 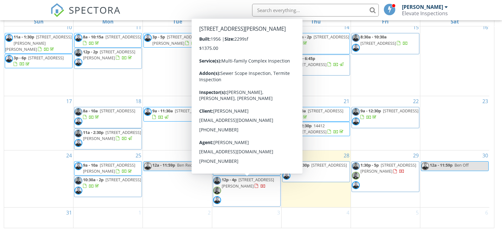 I want to click on td: Go to August 18, 2025, so click(x=108, y=123).